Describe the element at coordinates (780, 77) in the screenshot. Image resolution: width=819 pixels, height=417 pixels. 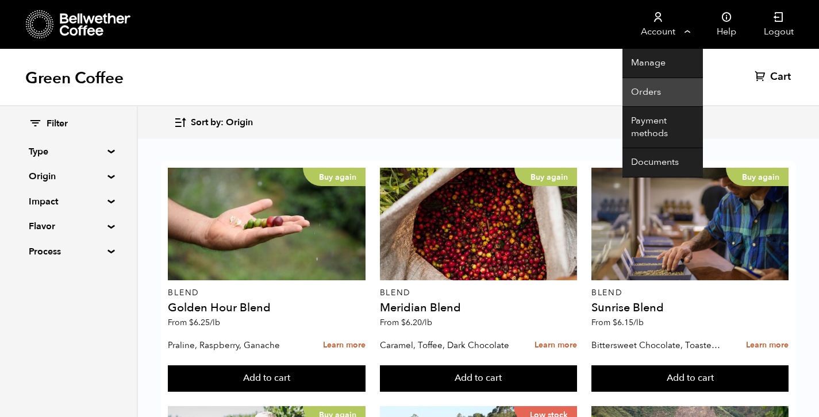
I see `span: Cart` at that location.